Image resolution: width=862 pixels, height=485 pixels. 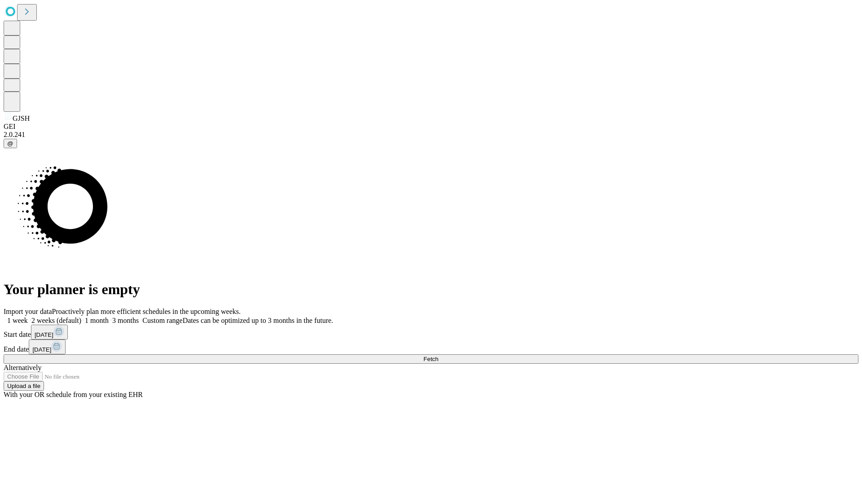 I want to click on div: 2.0.241, so click(x=431, y=135).